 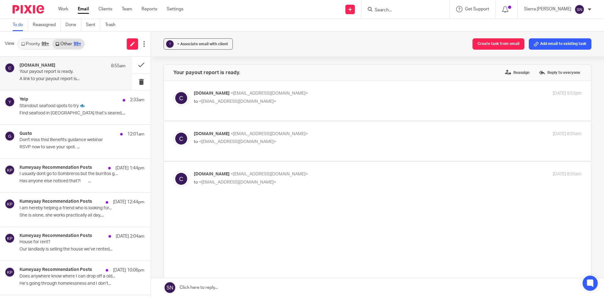 I want to click on a: Work, so click(x=63, y=9).